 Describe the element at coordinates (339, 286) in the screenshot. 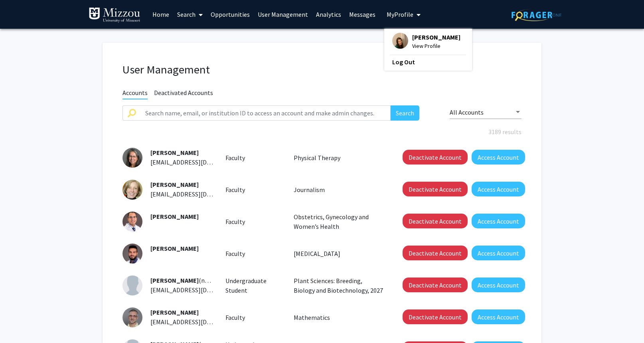

I see `p: Plant Sciences: Breeding, Biology and Biotechnology, 2027` at that location.